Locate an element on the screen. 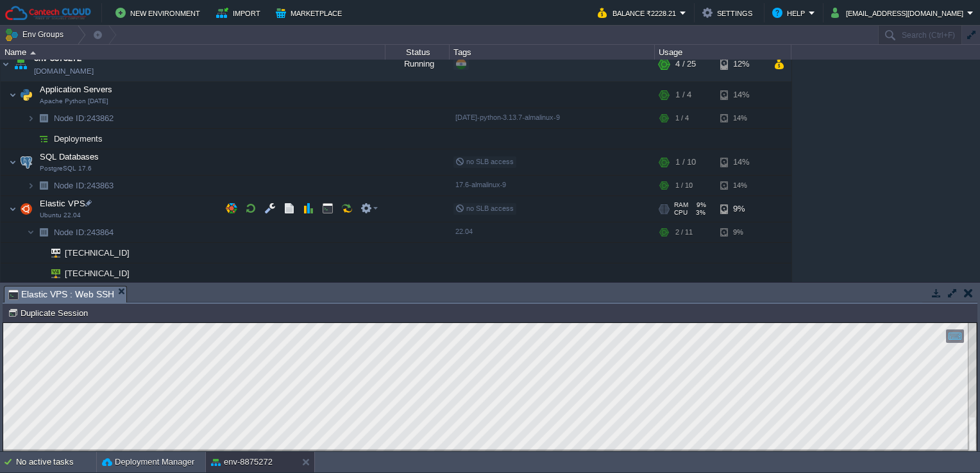  button: Settings is located at coordinates (729, 12).